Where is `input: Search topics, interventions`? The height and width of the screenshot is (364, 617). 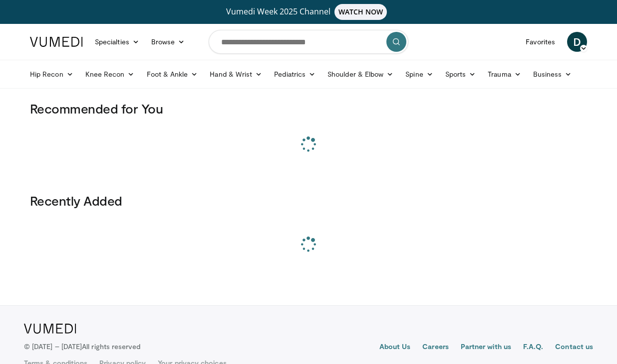 input: Search topics, interventions is located at coordinates (308, 42).